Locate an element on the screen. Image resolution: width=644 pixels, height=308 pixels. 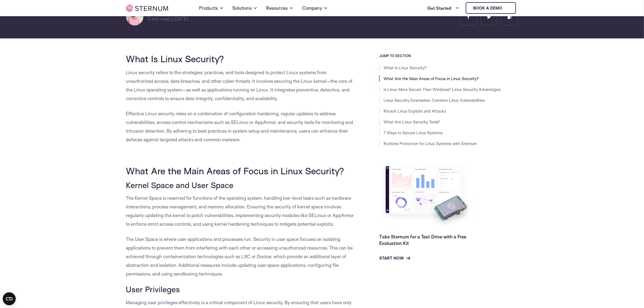
a: Start Now is located at coordinates (395, 258).